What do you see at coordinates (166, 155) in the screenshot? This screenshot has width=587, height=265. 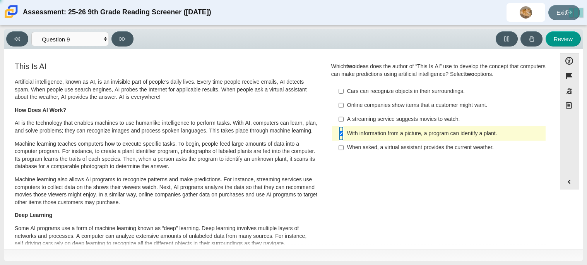 I see `p: Machine learning teaches computers how to execute specific tasks. To begin, people feed large amo...` at bounding box center [166, 155].